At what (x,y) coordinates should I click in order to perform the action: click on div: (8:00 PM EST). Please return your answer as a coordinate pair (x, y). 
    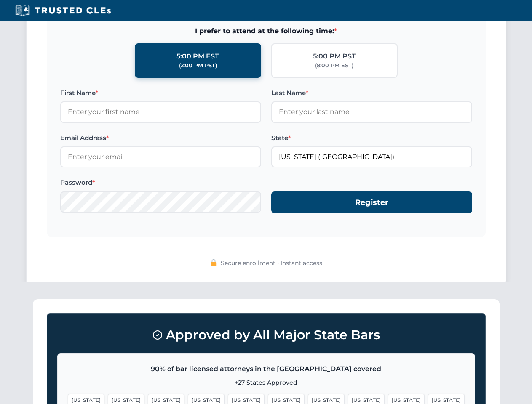
    Looking at the image, I should click on (334, 66).